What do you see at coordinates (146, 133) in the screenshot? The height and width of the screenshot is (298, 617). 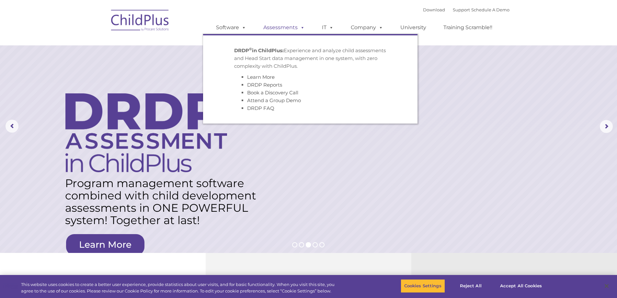 I see `img: DRDP Assessment in ChildPlus` at bounding box center [146, 133].